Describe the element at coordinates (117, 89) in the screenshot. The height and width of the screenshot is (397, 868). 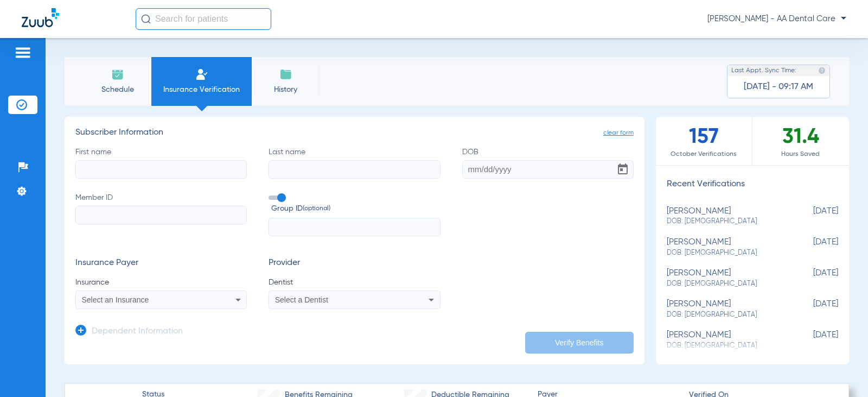
I see `span: Schedule` at that location.